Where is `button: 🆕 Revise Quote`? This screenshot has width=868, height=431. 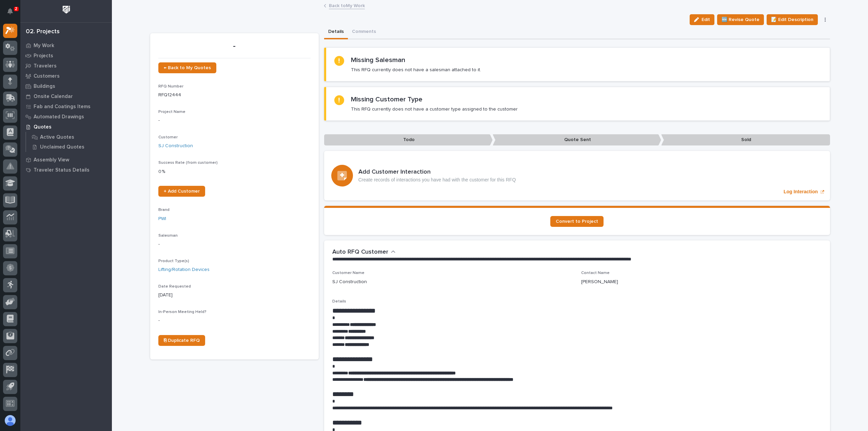
button: 🆕 Revise Quote is located at coordinates (740, 19).